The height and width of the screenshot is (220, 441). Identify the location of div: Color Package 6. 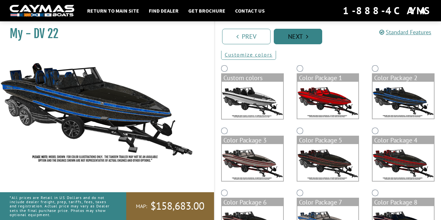
(253, 202).